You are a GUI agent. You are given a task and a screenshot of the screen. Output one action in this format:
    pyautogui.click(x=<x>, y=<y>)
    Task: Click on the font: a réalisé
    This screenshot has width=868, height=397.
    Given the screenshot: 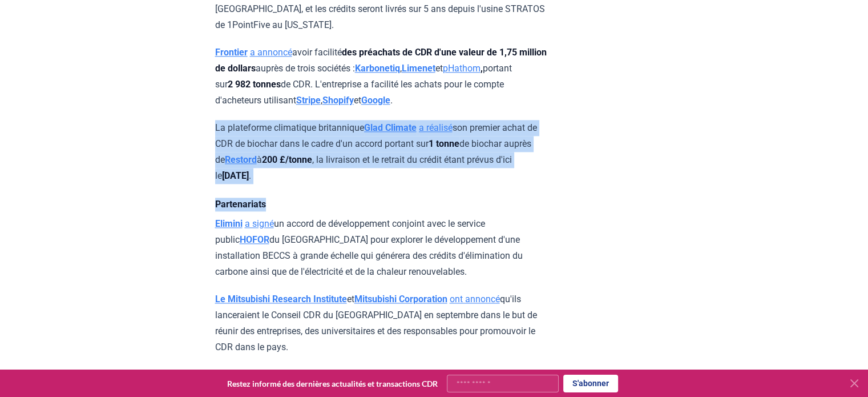 What is the action you would take?
    pyautogui.click(x=435, y=128)
    